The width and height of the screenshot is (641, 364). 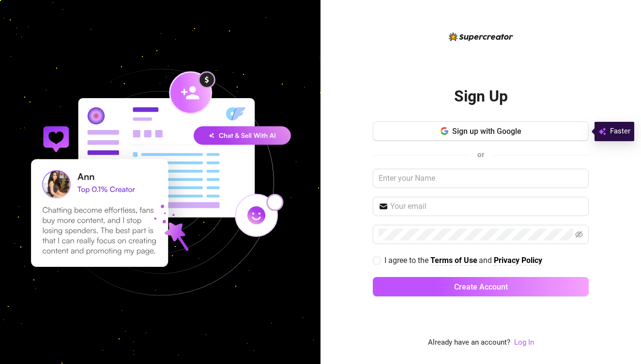 I want to click on span: Sign up with Google, so click(x=487, y=131).